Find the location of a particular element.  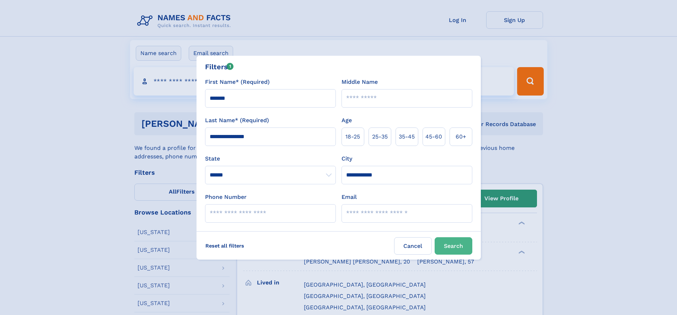

span: 60+ is located at coordinates (461, 137).